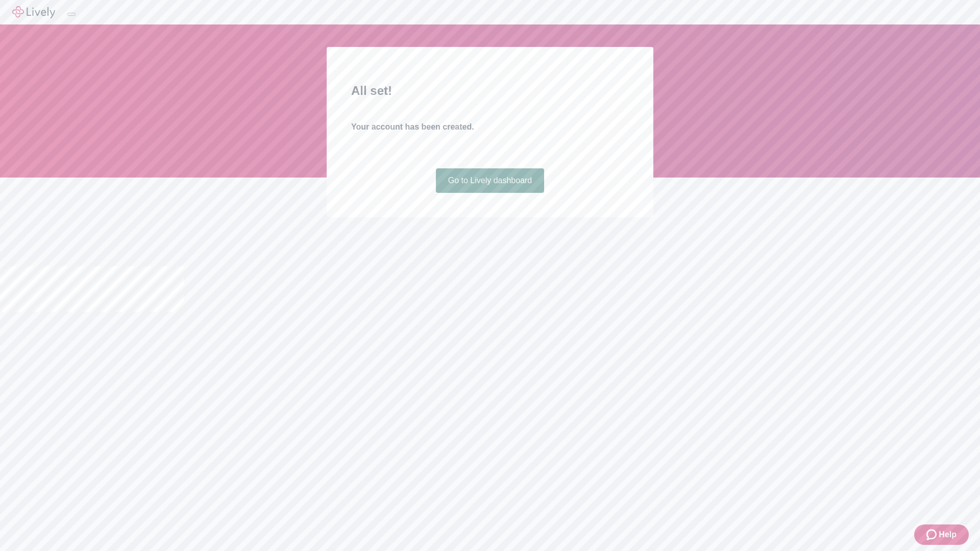 The width and height of the screenshot is (980, 551). I want to click on a: Go to Lively dashboard, so click(490, 180).